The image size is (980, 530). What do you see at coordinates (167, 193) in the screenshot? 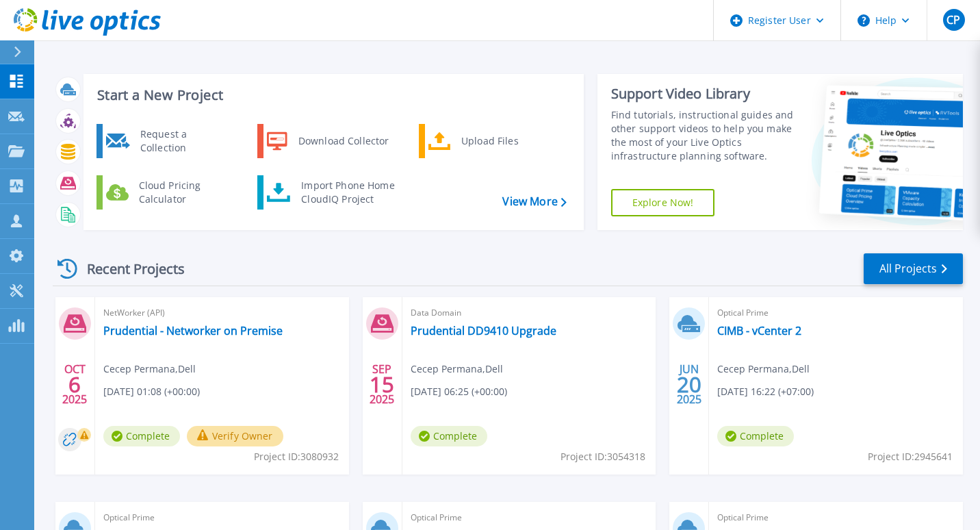
I see `a: Cloud Pricing Calculator` at bounding box center [167, 193].